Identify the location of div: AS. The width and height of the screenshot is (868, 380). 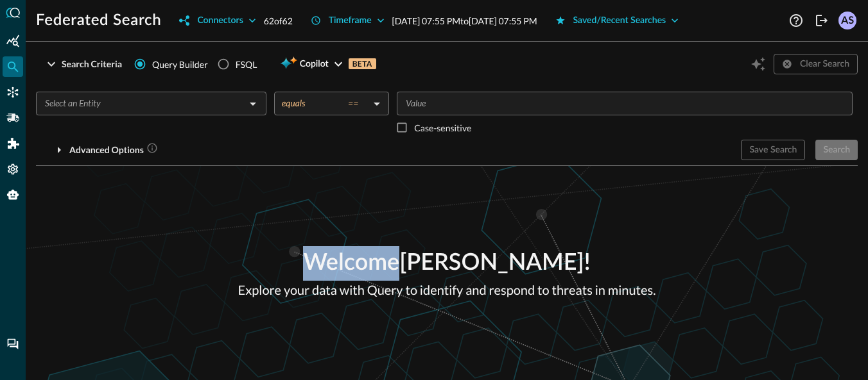
(847, 21).